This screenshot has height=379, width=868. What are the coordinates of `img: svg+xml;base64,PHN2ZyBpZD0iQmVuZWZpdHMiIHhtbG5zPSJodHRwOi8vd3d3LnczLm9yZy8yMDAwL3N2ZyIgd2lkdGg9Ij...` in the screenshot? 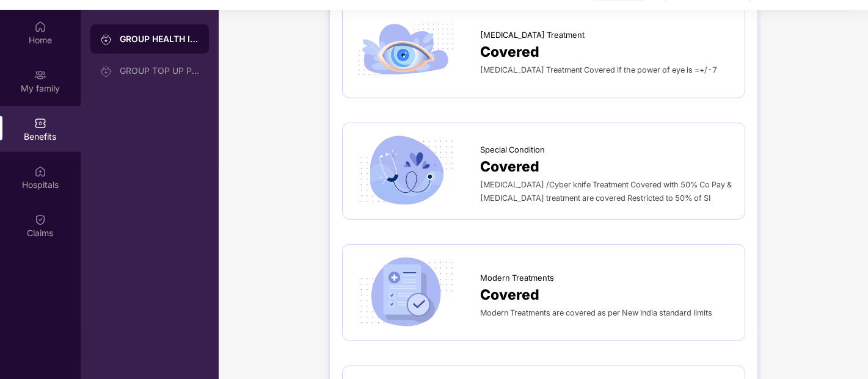 It's located at (41, 124).